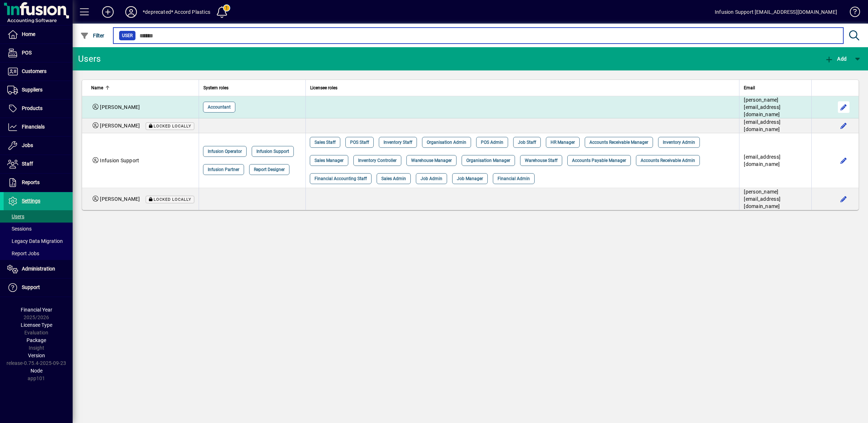 This screenshot has width=868, height=423. I want to click on span: Organisation Manager, so click(488, 160).